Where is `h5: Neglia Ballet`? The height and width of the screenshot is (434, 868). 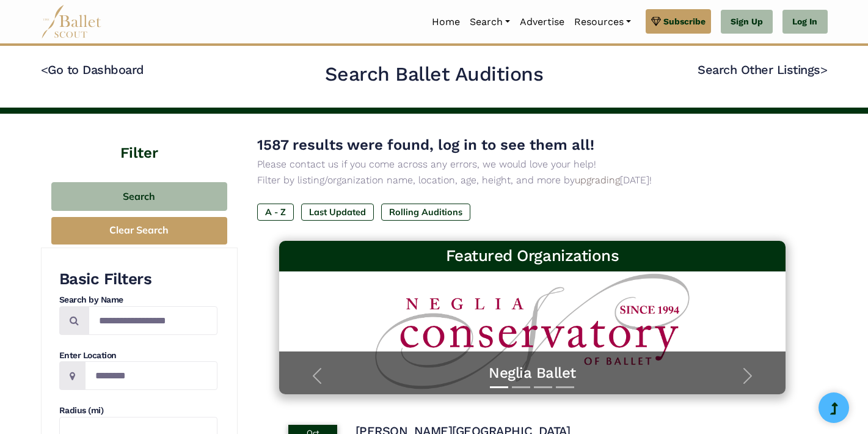
h5: Neglia Ballet is located at coordinates (533, 373).